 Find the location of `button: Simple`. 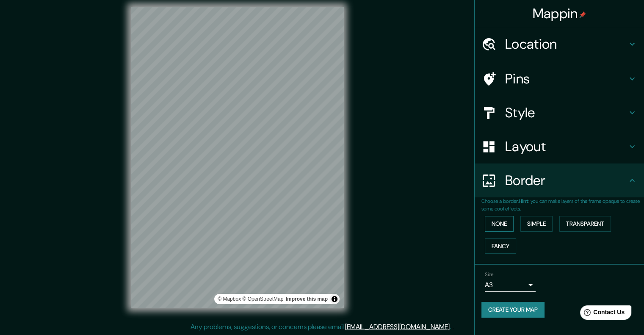

button: Simple is located at coordinates (536, 224).